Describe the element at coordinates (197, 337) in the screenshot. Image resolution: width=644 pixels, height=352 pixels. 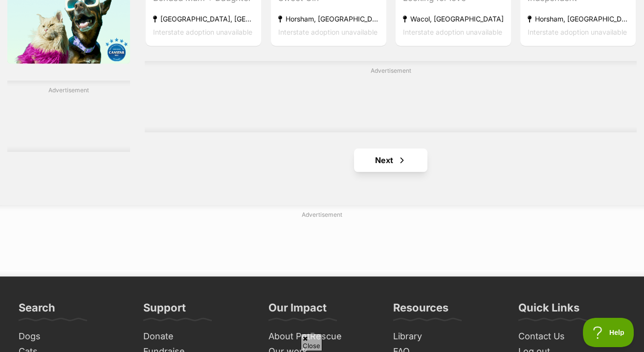
I see `a: Donate` at that location.